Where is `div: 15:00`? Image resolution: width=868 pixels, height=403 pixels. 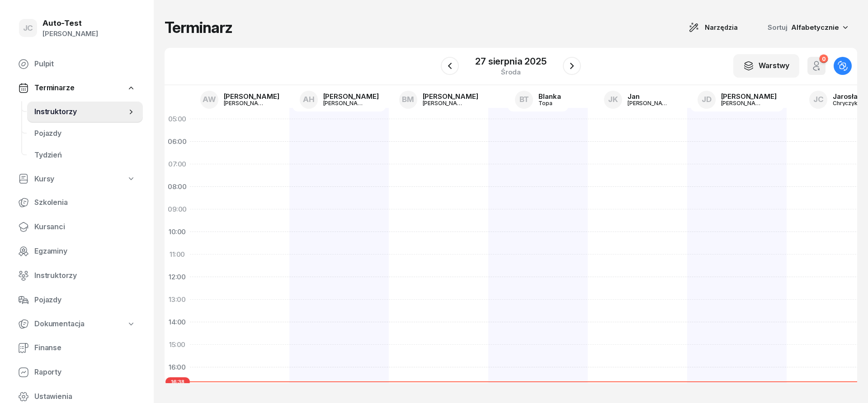 div: 15:00 is located at coordinates (177, 345).